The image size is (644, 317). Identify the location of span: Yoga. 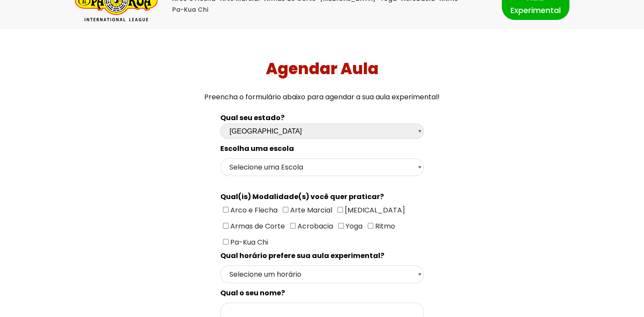
(353, 226).